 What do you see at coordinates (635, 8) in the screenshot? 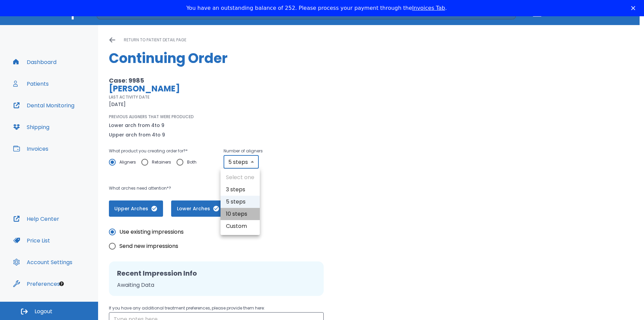
I see `div: Close` at bounding box center [635, 8].